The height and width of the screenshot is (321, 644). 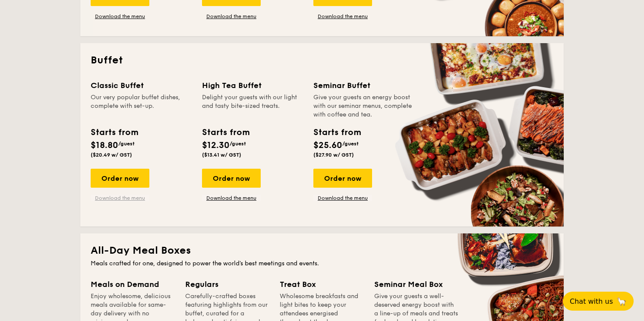 What do you see at coordinates (322, 251) in the screenshot?
I see `h2: All-Day Meal Boxes` at bounding box center [322, 251].